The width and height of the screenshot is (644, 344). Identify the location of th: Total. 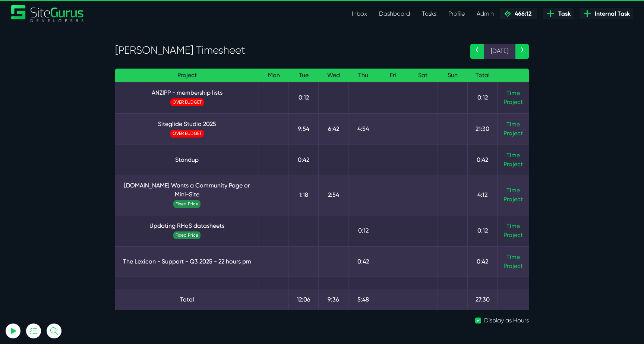
(483, 75).